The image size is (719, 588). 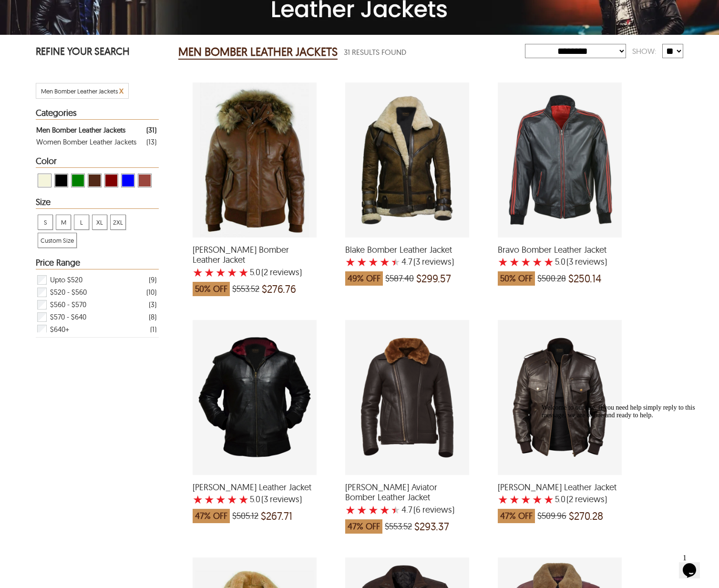 What do you see at coordinates (96, 280) in the screenshot?
I see `div: Filter Upto $520 Men Bomber Leather Jackets` at bounding box center [96, 280].